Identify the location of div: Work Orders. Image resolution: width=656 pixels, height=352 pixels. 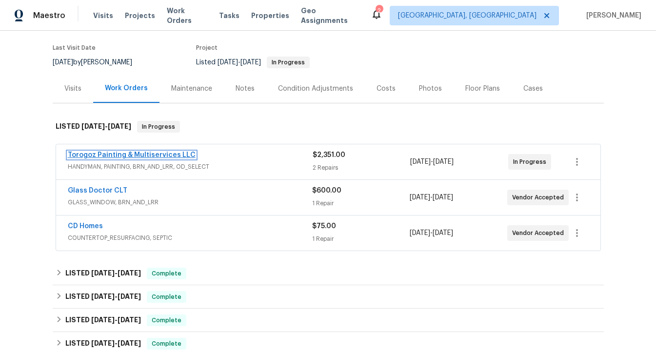
(126, 88).